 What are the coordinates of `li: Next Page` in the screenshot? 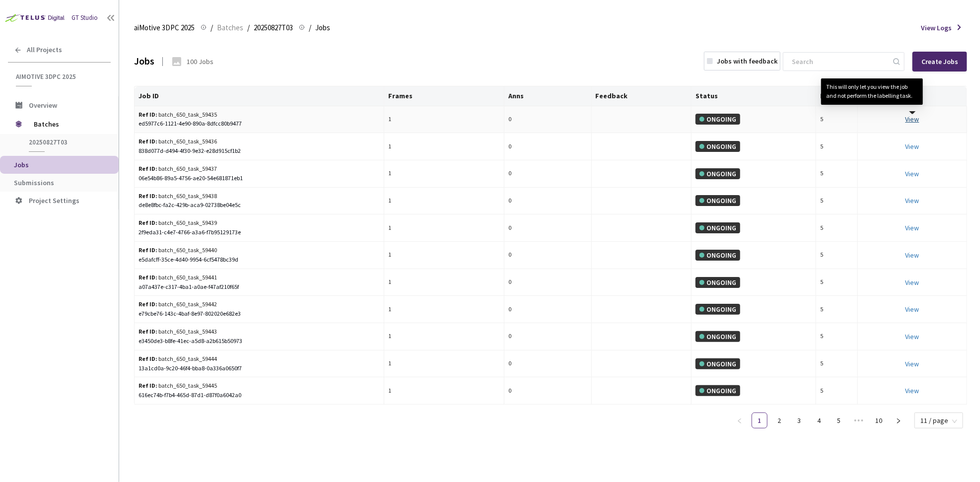 It's located at (899, 420).